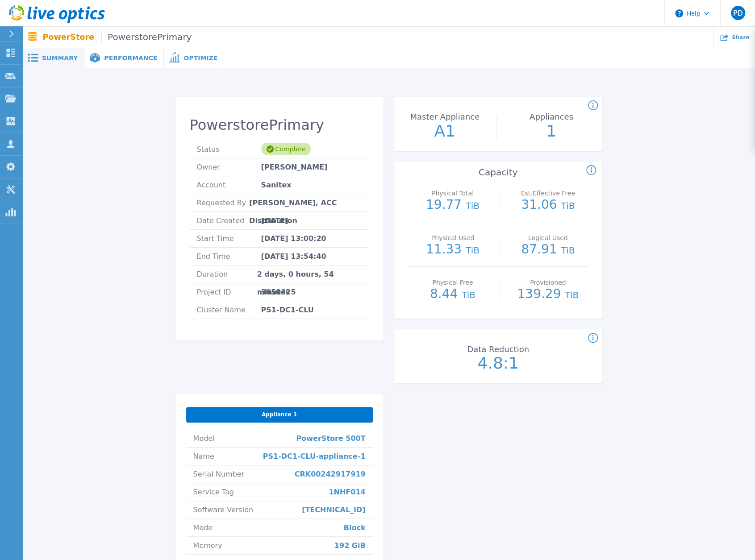 The height and width of the screenshot is (560, 755). I want to click on h2: PowerstorePrimary, so click(280, 125).